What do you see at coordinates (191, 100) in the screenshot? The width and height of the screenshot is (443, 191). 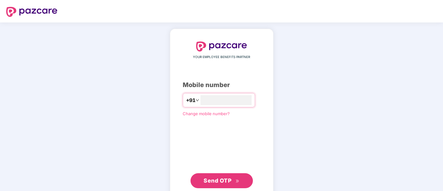 I see `span: +91` at bounding box center [191, 100].